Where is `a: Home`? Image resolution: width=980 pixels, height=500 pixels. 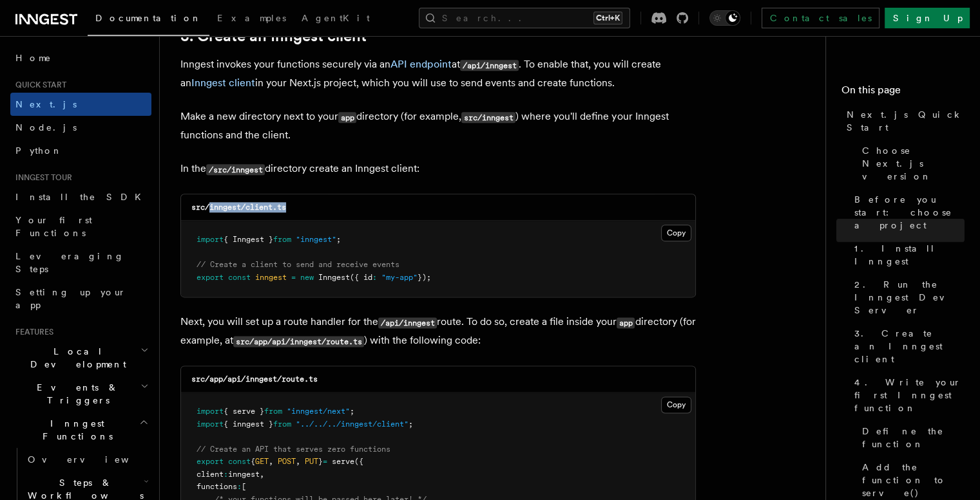 a: Home is located at coordinates (81, 58).